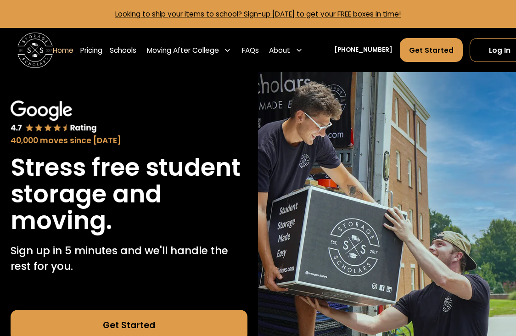  Describe the element at coordinates (123, 50) in the screenshot. I see `a: Schools` at that location.